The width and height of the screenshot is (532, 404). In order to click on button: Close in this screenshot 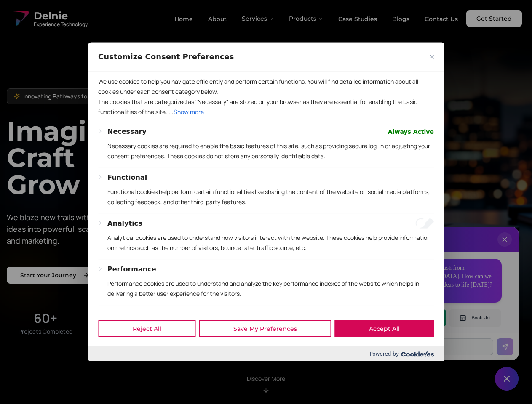, I will do `click(432, 57)`.